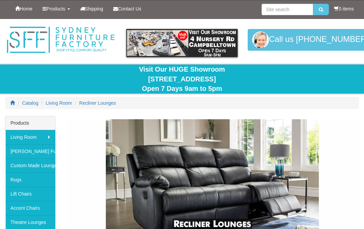 This screenshot has width=364, height=229. Describe the element at coordinates (56, 9) in the screenshot. I see `a: Products` at that location.